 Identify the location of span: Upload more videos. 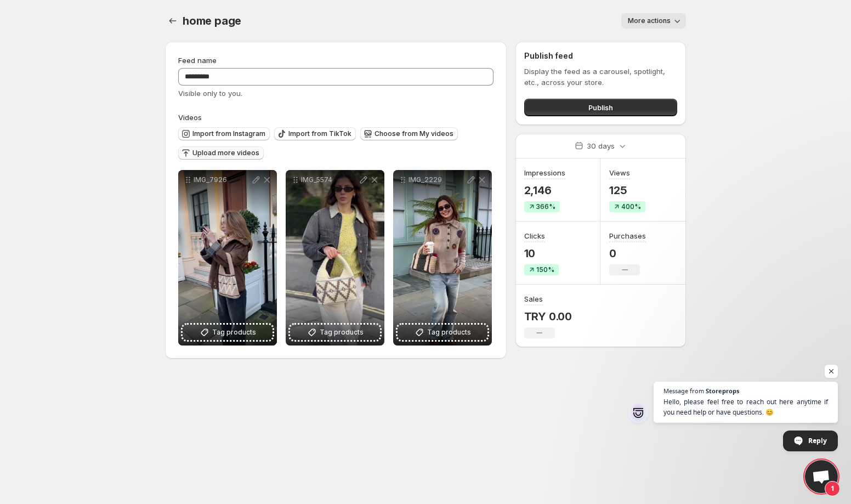
(226, 153).